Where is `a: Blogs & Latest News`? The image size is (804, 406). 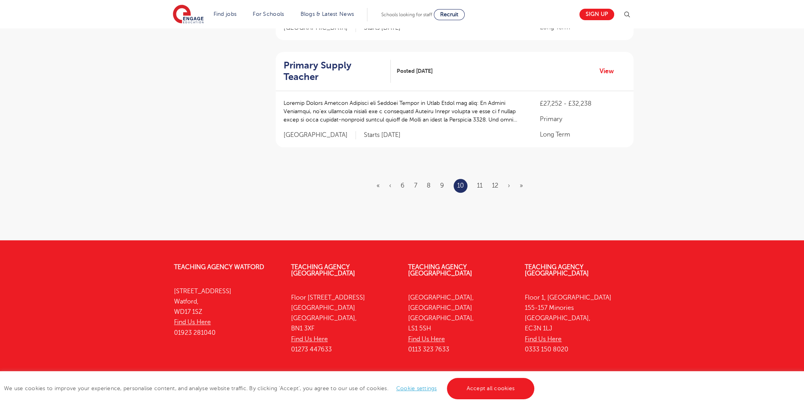 a: Blogs & Latest News is located at coordinates (327, 14).